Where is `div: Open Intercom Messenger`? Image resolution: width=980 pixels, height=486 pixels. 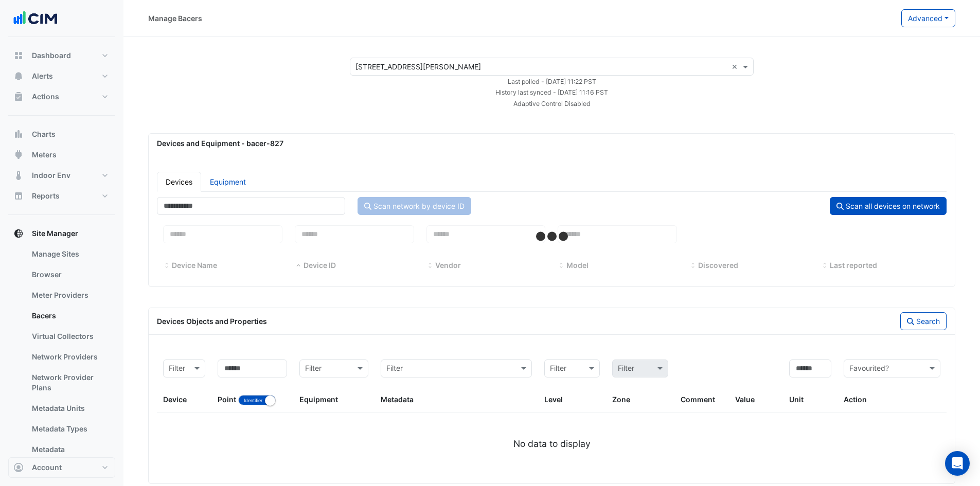
div: Open Intercom Messenger is located at coordinates (957, 463).